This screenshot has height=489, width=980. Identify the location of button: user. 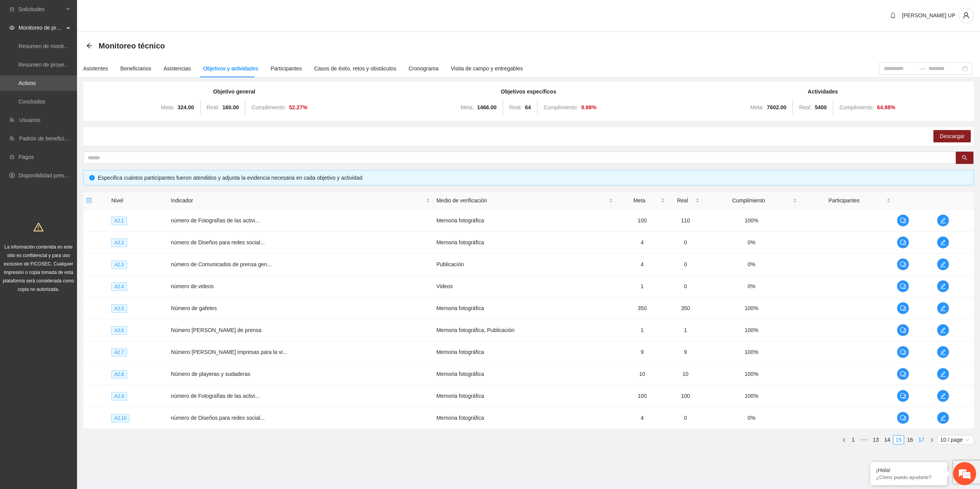
(966, 15).